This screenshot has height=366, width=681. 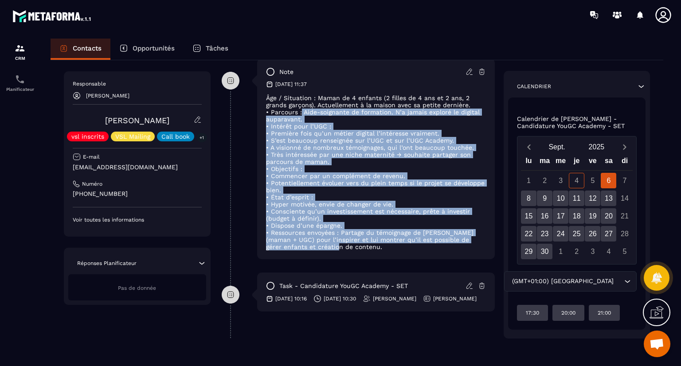 What do you see at coordinates (557, 147) in the screenshot?
I see `button: Open months overlay` at bounding box center [557, 147].